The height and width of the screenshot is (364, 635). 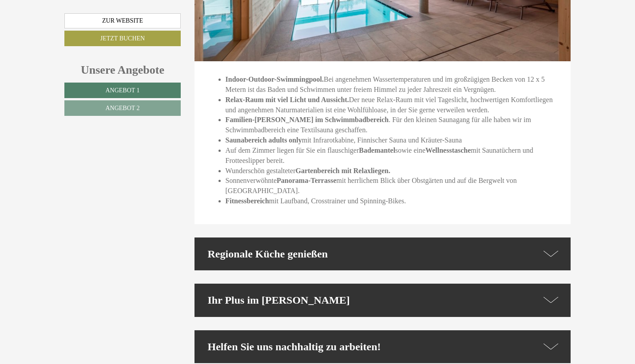 I want to click on span: Angebot 1, so click(x=122, y=90).